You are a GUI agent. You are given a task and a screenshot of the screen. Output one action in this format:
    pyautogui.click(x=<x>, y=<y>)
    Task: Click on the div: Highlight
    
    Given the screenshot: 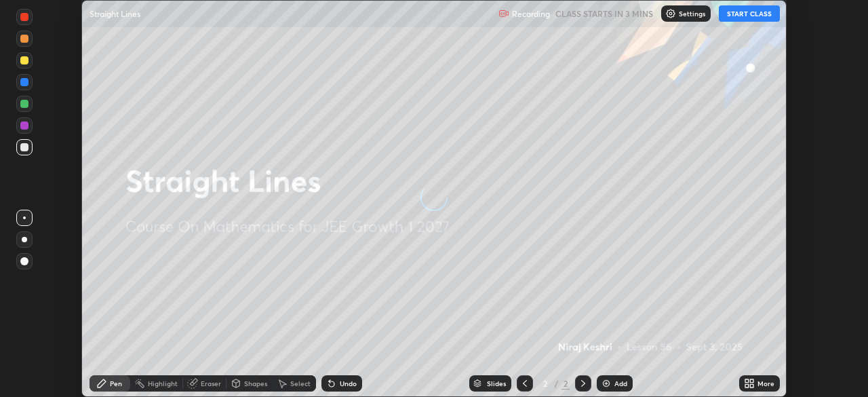 What is the action you would take?
    pyautogui.click(x=162, y=383)
    